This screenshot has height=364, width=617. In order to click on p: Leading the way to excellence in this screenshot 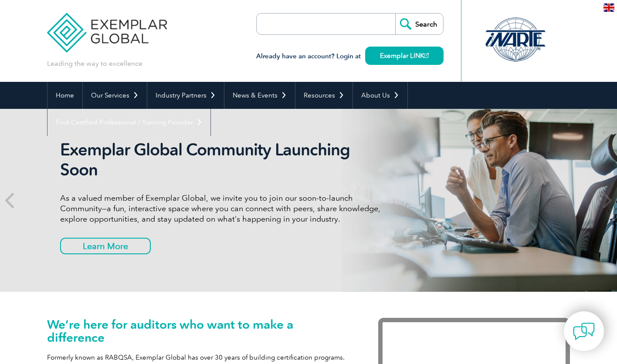, I will do `click(95, 63)`.